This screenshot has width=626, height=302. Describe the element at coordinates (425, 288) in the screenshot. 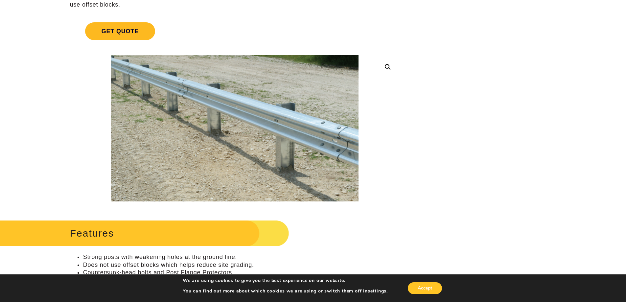

I see `button: Accept` at that location.